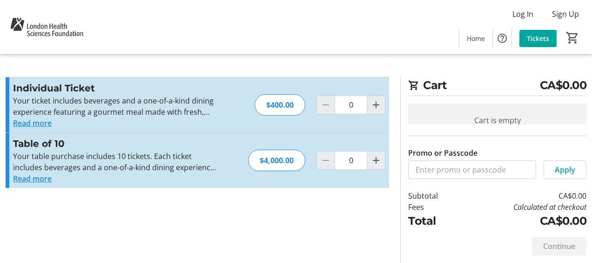  I want to click on td: Fees, so click(434, 207).